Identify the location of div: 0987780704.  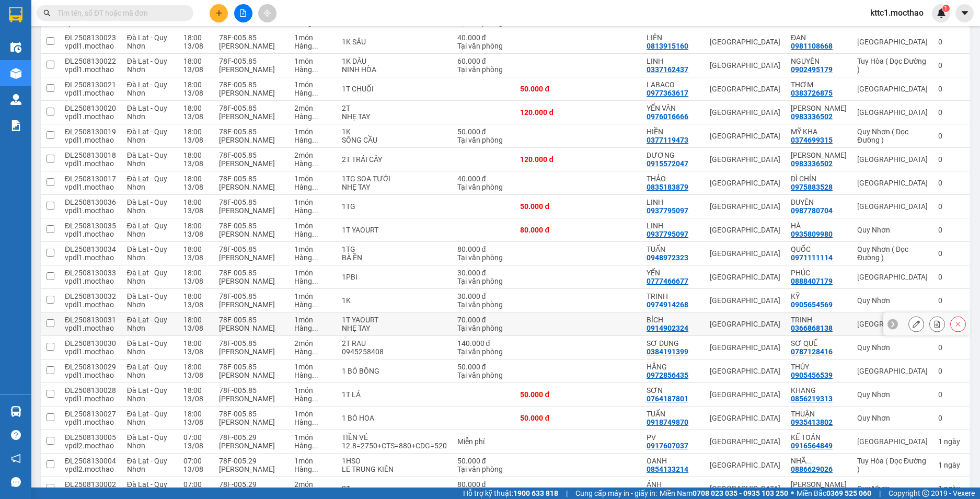
(812, 210).